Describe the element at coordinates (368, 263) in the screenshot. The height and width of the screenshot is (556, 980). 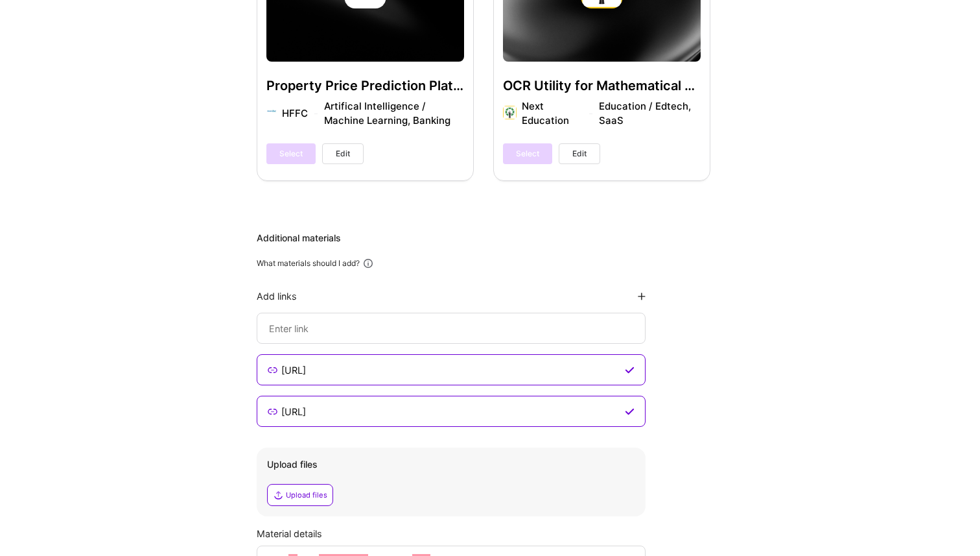
I see `i: icon Info` at that location.